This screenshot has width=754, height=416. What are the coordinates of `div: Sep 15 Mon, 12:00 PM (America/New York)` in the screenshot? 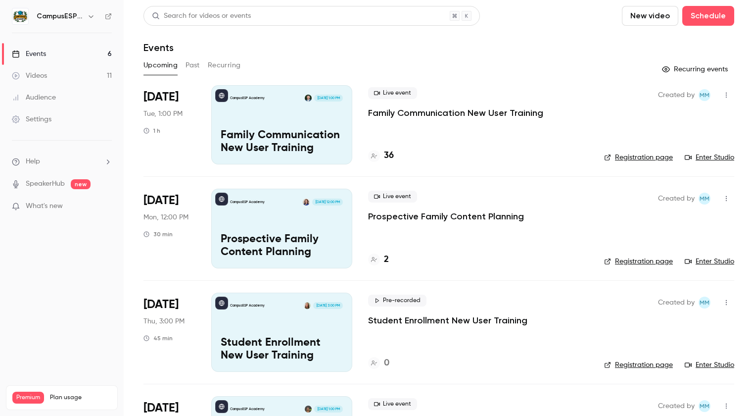 It's located at (169, 228).